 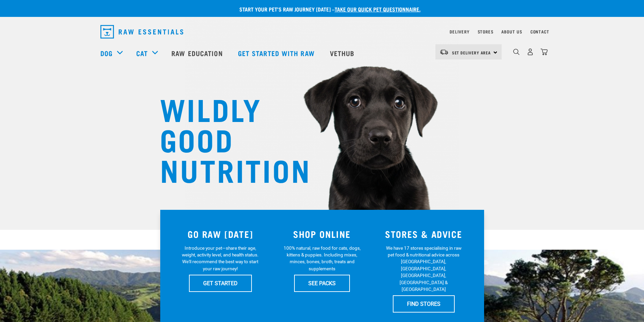 I want to click on span: Set Delivery Area, so click(x=472, y=53).